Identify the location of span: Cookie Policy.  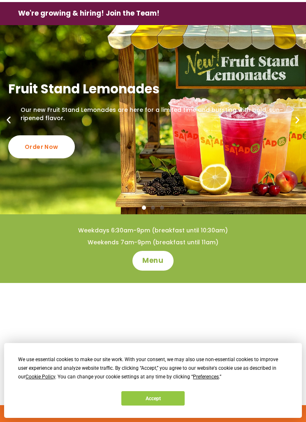
(40, 377).